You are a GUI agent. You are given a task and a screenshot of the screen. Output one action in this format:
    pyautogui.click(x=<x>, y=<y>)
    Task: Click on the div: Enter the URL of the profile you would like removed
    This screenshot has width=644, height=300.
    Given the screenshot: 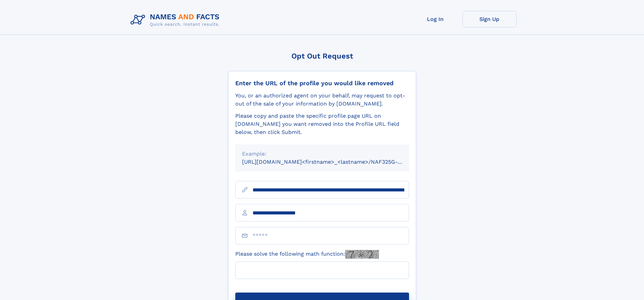 What is the action you would take?
    pyautogui.click(x=322, y=83)
    